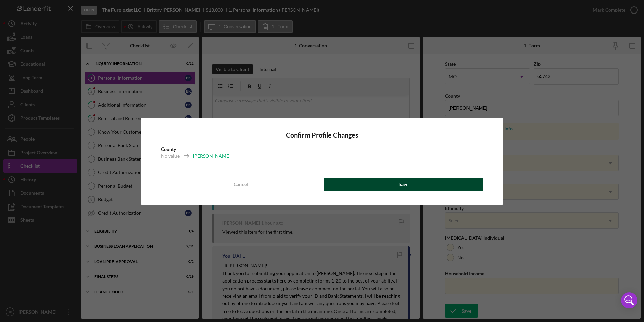  I want to click on div: Save, so click(404, 185).